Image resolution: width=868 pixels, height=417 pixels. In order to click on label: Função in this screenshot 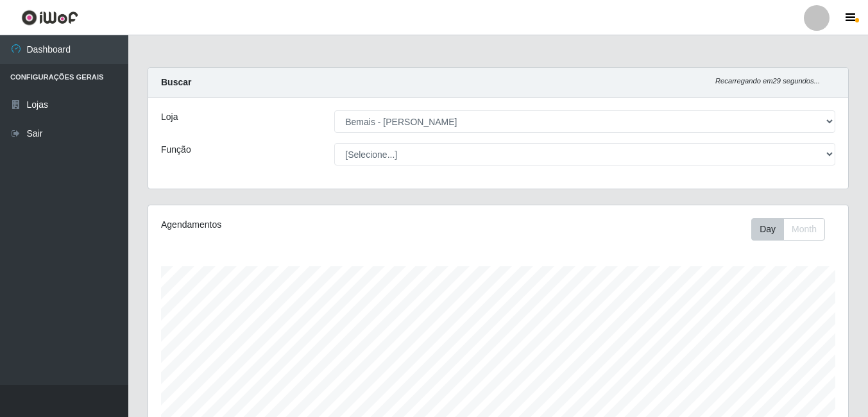, I will do `click(176, 149)`.